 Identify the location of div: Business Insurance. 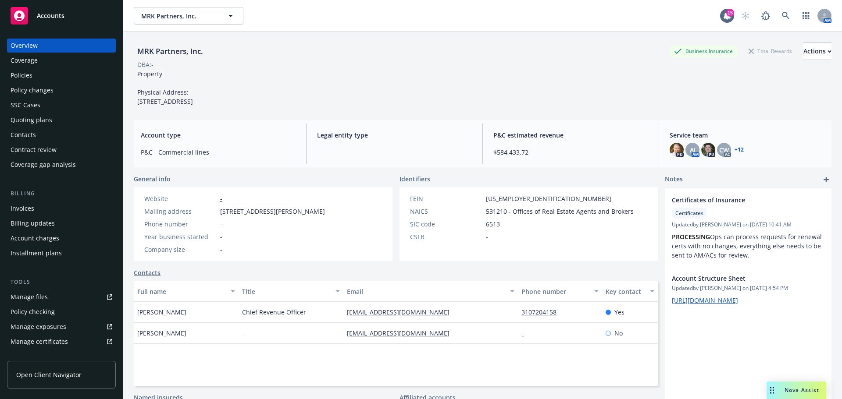
(703, 51).